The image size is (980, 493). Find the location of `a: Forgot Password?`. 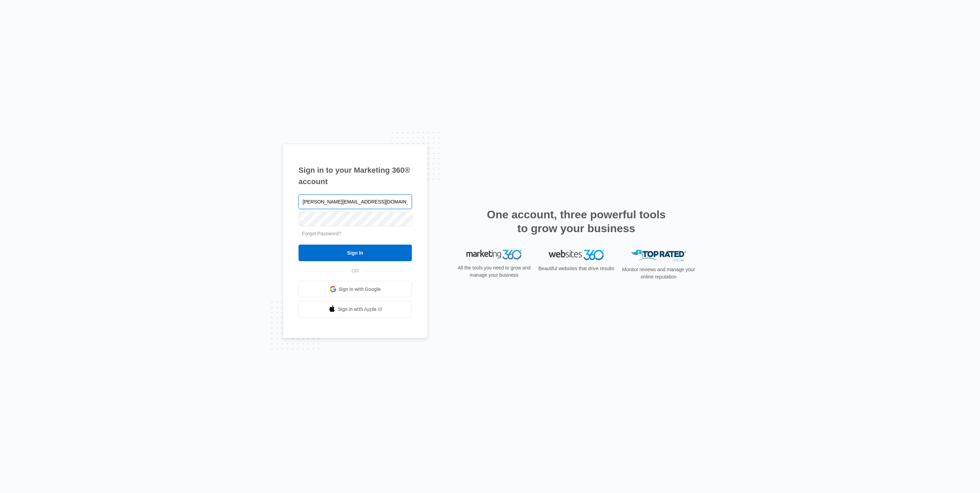

a: Forgot Password? is located at coordinates (322, 233).